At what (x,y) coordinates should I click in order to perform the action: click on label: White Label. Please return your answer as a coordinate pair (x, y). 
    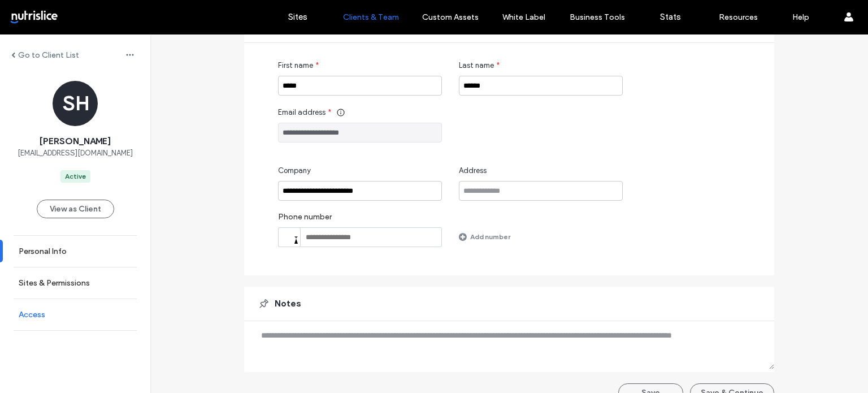
    Looking at the image, I should click on (524, 17).